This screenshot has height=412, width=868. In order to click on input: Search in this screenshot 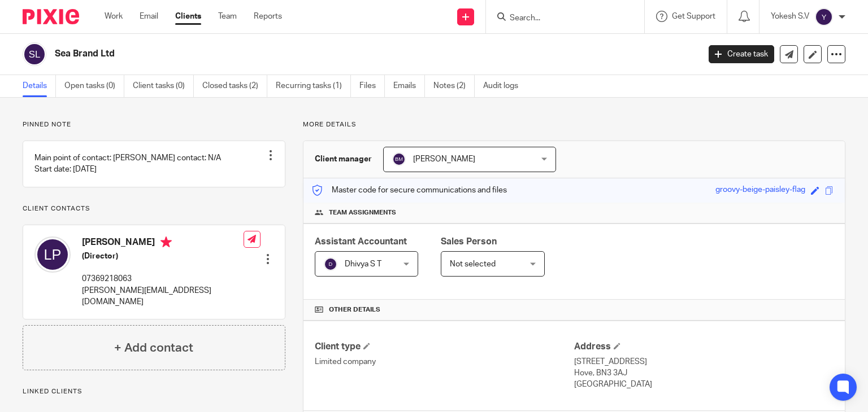, I will do `click(559, 18)`.